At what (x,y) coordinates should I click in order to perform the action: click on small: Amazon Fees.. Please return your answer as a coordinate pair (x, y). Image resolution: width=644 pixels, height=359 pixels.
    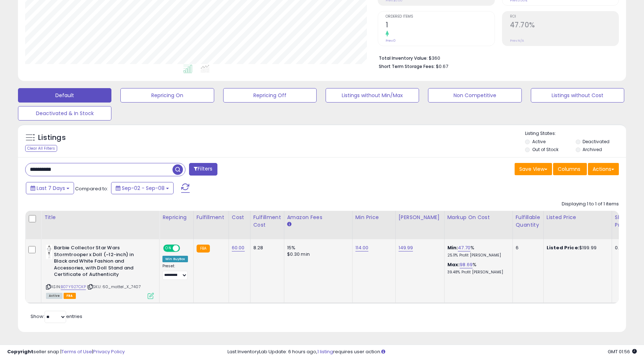
    Looking at the image, I should click on (289, 224).